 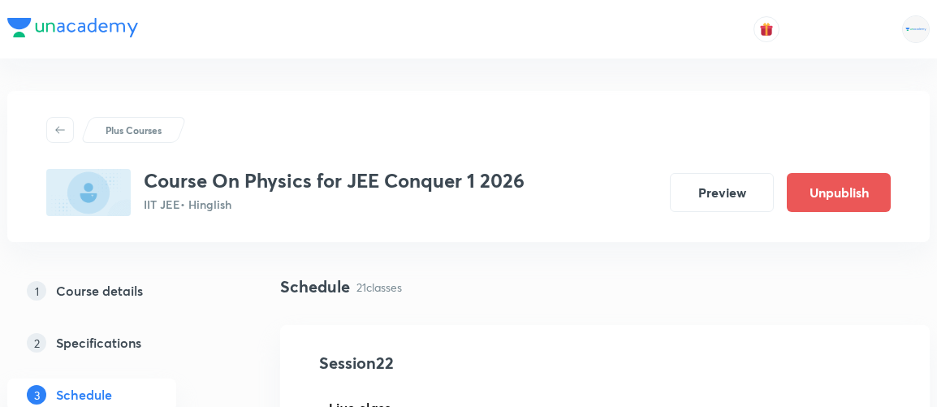 What do you see at coordinates (98, 343) in the screenshot?
I see `h5: Specifications` at bounding box center [98, 343].